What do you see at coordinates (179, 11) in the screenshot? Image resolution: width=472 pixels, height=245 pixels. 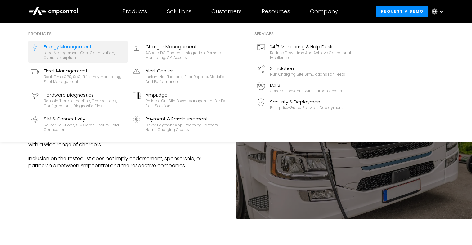 I see `div: Solutions` at bounding box center [179, 11].